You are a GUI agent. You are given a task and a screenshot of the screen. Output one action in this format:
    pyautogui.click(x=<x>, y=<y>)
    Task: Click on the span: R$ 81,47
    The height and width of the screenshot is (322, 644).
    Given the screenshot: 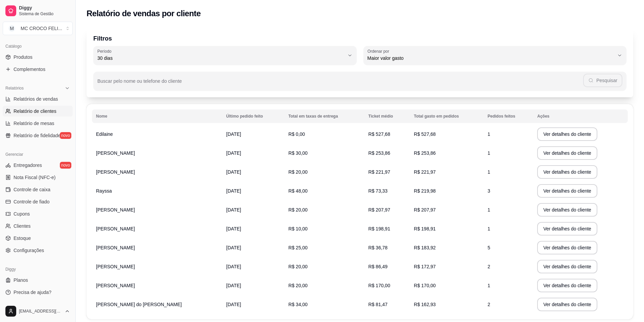 What is the action you would take?
    pyautogui.click(x=378, y=304)
    